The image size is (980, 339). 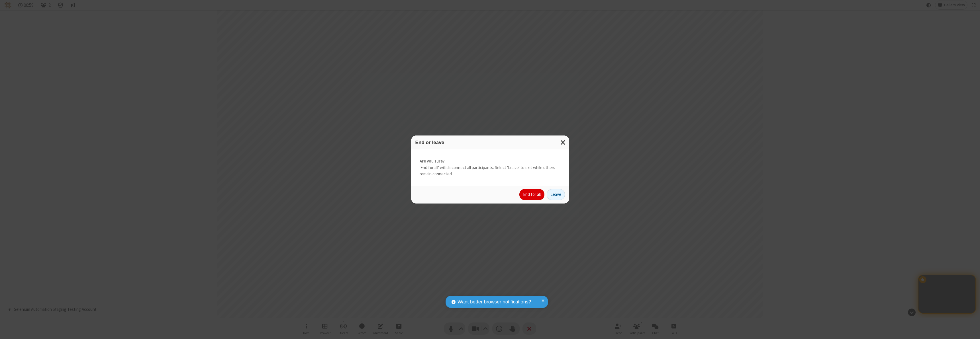 I want to click on button: Close modal, so click(x=563, y=142).